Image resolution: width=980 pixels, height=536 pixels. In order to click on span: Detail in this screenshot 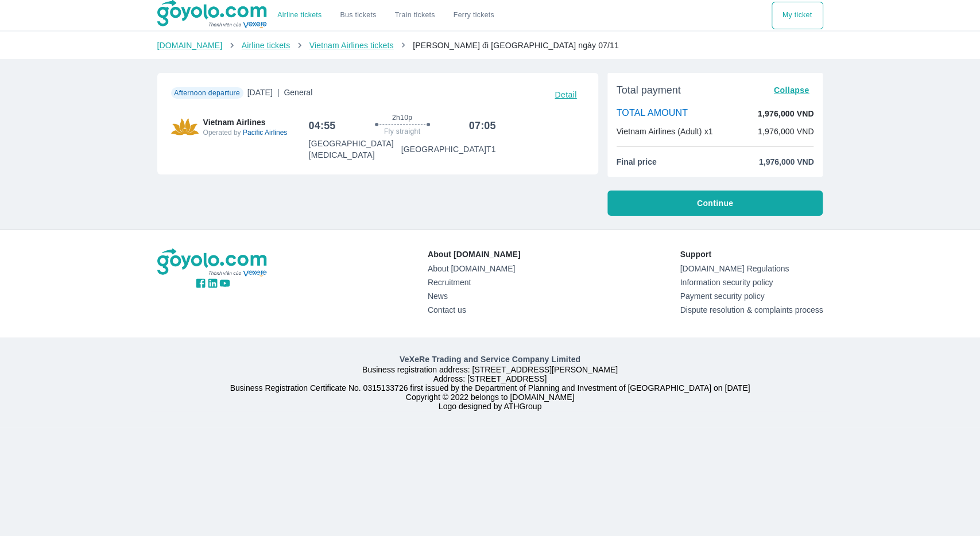, I will do `click(566, 95)`.